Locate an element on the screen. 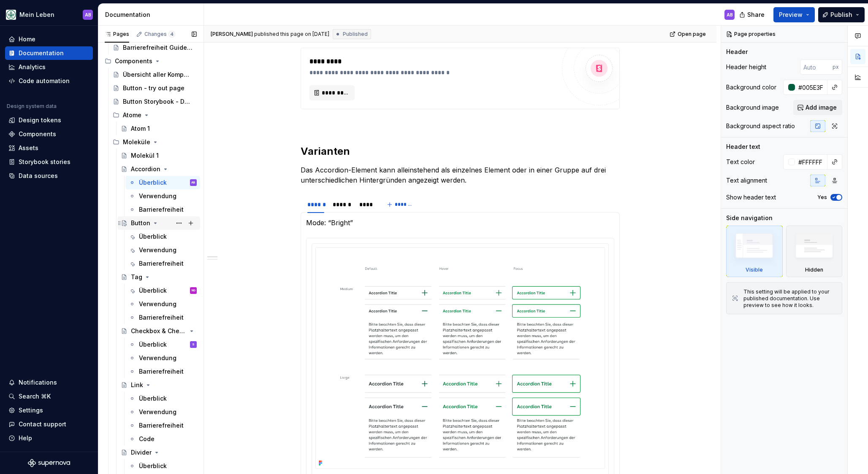 This screenshot has height=474, width=868. div: Header text is located at coordinates (743, 147).